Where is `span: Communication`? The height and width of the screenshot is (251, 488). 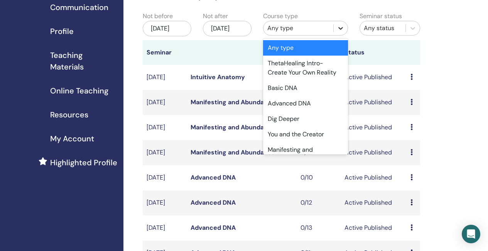 span: Communication is located at coordinates (79, 7).